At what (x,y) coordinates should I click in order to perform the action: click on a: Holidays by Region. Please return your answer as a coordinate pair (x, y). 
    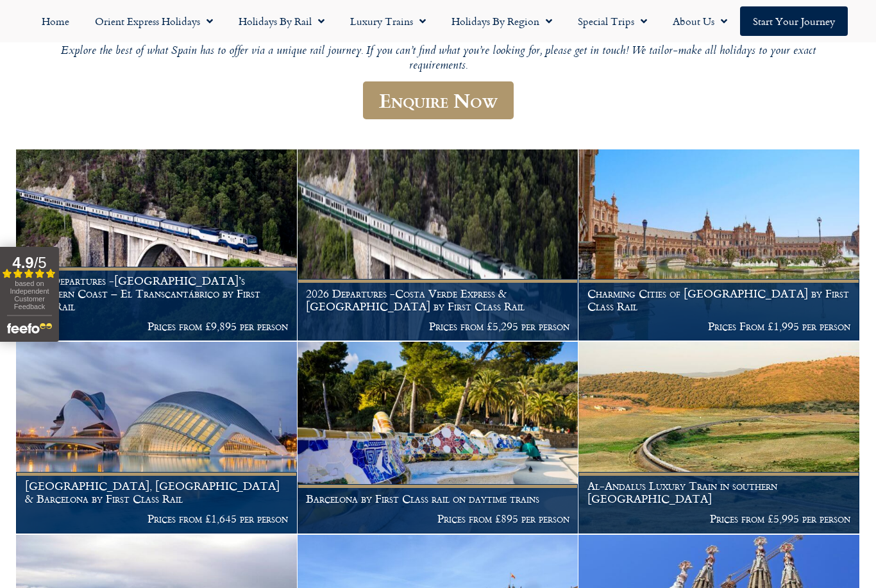
    Looking at the image, I should click on (501, 22).